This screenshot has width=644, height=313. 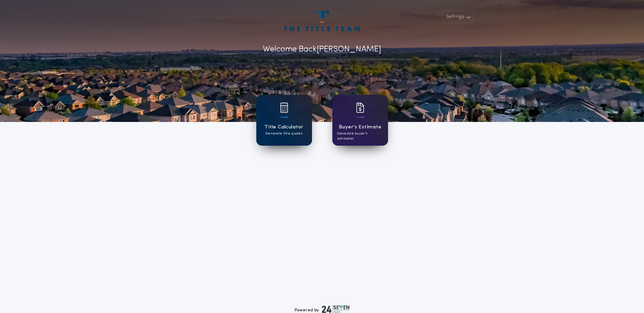 I want to click on a: card iconBuyer's EstimateGenerate buyer's estimates, so click(x=360, y=120).